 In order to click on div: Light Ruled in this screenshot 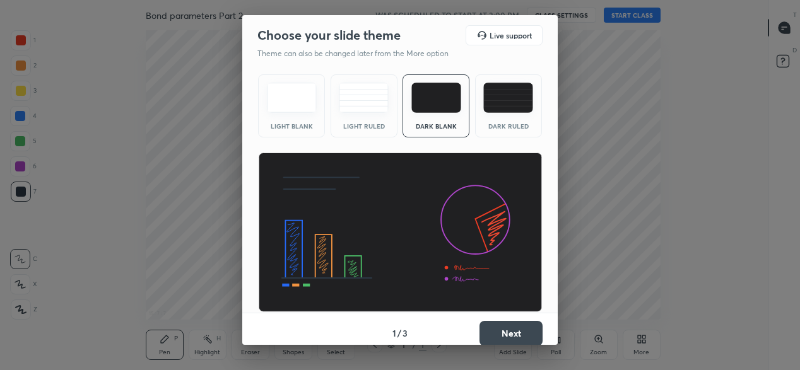, I will do `click(364, 126)`.